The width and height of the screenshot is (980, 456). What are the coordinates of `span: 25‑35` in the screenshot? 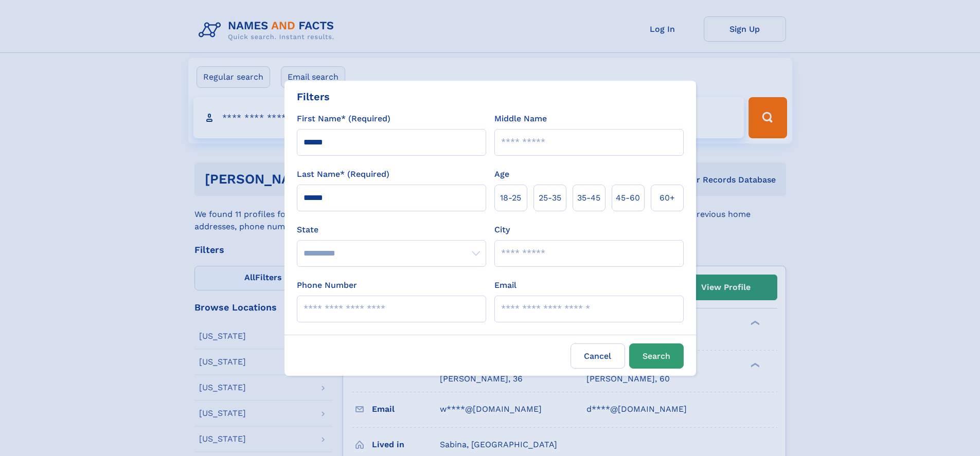 It's located at (550, 198).